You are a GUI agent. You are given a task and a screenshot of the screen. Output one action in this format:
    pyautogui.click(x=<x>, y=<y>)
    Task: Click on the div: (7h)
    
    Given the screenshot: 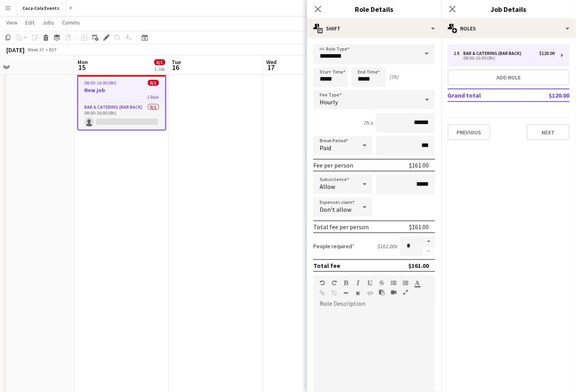 What is the action you would take?
    pyautogui.click(x=394, y=77)
    